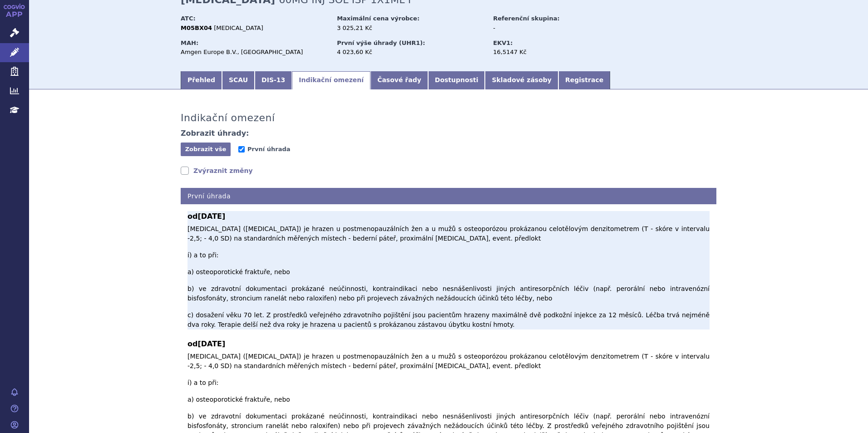 The height and width of the screenshot is (433, 868). What do you see at coordinates (526, 18) in the screenshot?
I see `strong: Referenční skupina:` at bounding box center [526, 18].